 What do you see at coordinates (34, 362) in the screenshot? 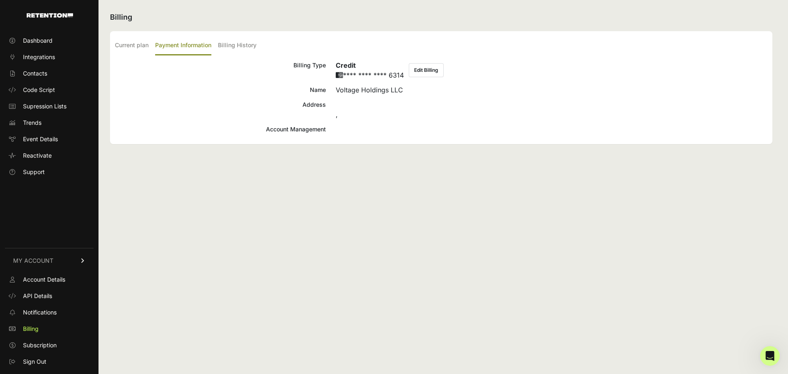
I see `span: Sign Out` at bounding box center [34, 362].